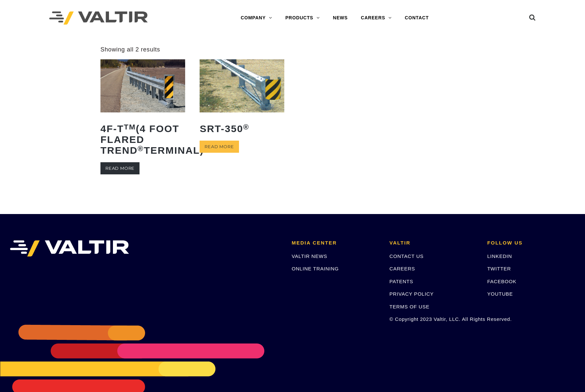  Describe the element at coordinates (502, 282) in the screenshot. I see `a: FACEBOOK` at that location.